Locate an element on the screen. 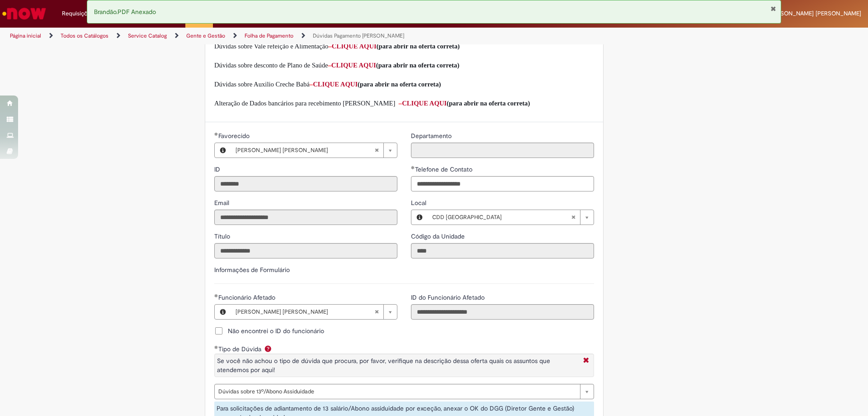 This screenshot has height=416, width=868. abbr: Limpar campo Favorecido is located at coordinates (377, 150).